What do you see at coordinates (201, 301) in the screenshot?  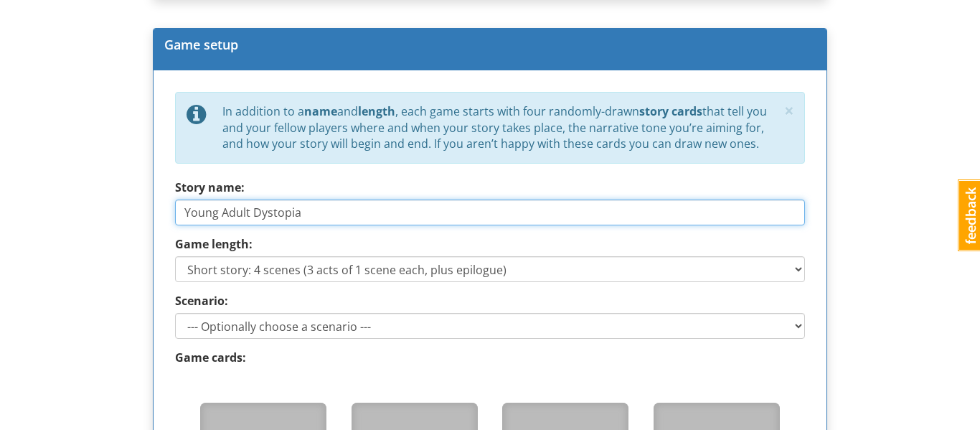 I see `label: Scenario:` at bounding box center [201, 301].